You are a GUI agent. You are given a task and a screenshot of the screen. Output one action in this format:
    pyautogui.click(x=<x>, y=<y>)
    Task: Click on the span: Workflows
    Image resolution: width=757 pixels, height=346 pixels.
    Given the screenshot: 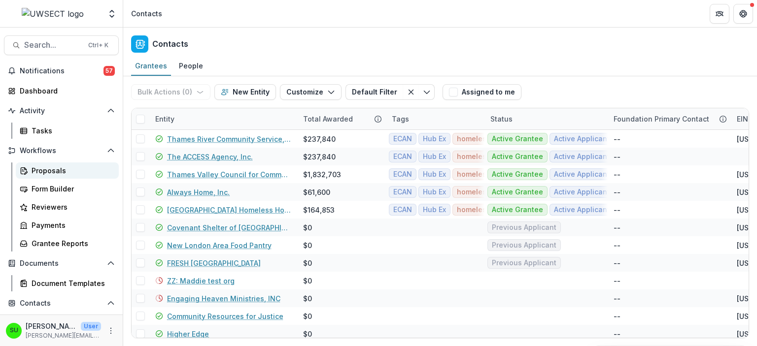 What is the action you would take?
    pyautogui.click(x=61, y=151)
    